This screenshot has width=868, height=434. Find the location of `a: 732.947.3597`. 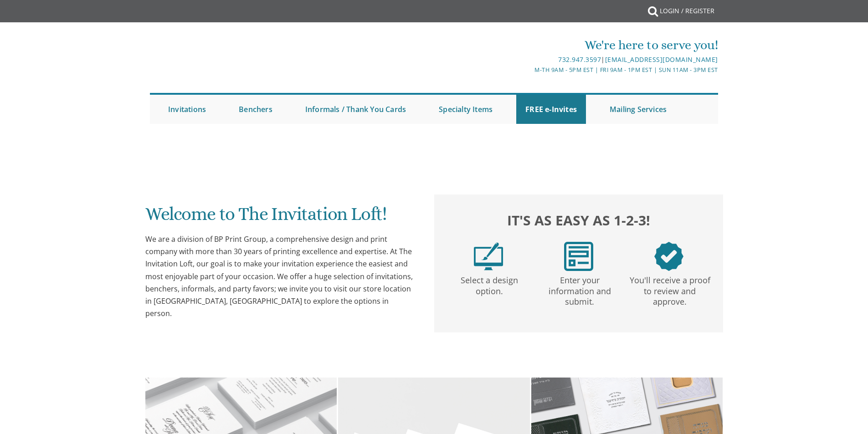

a: 732.947.3597 is located at coordinates (579, 59).